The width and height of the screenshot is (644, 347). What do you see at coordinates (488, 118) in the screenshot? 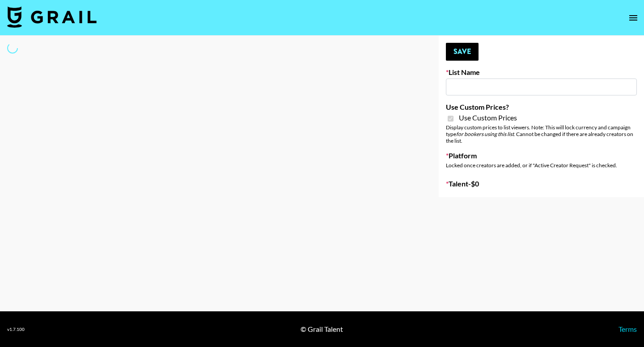
I see `span: Use Custom Prices` at bounding box center [488, 118].